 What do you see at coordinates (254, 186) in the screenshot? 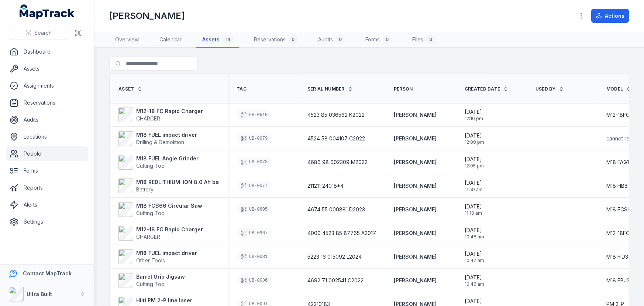
I see `div: UB-0077` at bounding box center [254, 186].